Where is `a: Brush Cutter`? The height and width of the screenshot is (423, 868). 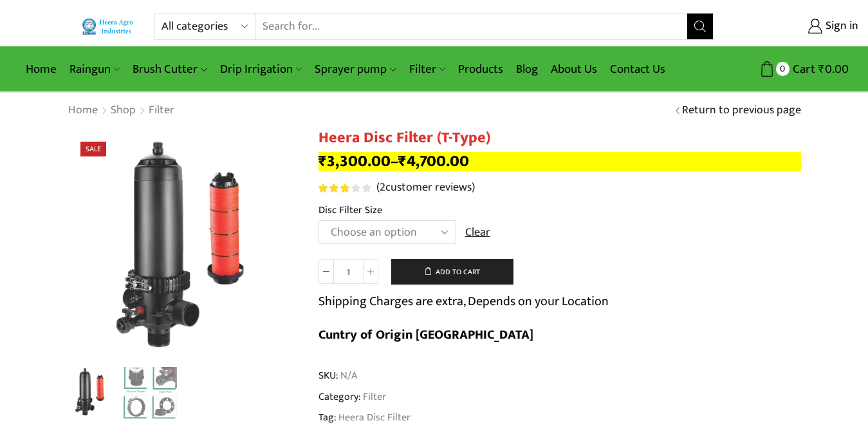 a: Brush Cutter is located at coordinates (170, 69).